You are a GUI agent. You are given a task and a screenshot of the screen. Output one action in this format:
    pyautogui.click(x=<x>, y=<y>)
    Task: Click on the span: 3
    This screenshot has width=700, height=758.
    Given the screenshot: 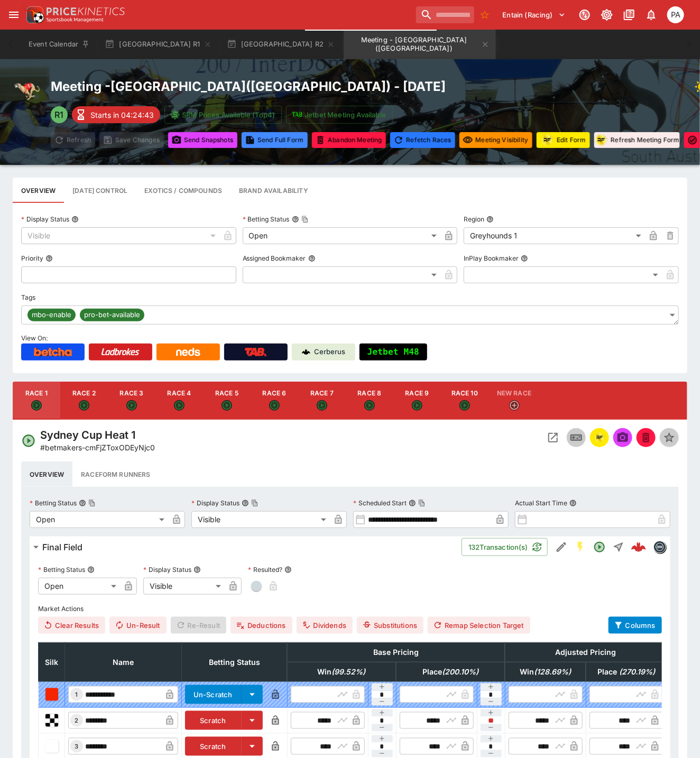 What is the action you would take?
    pyautogui.click(x=77, y=746)
    